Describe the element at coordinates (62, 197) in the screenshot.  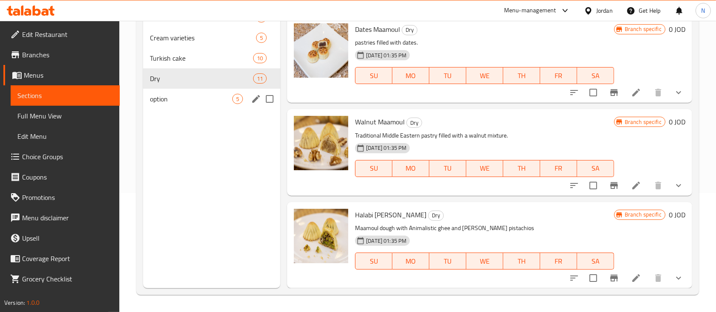
I see `a: Promotions` at that location.